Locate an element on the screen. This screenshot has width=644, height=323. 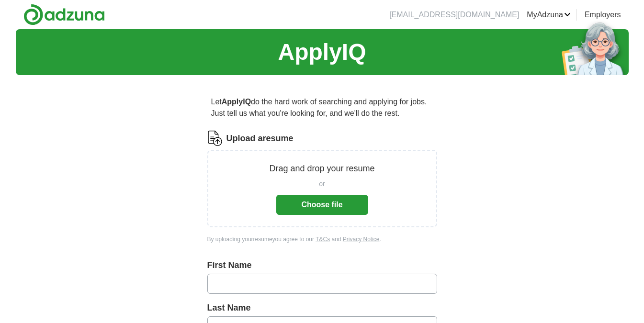
span: or is located at coordinates (322, 184).